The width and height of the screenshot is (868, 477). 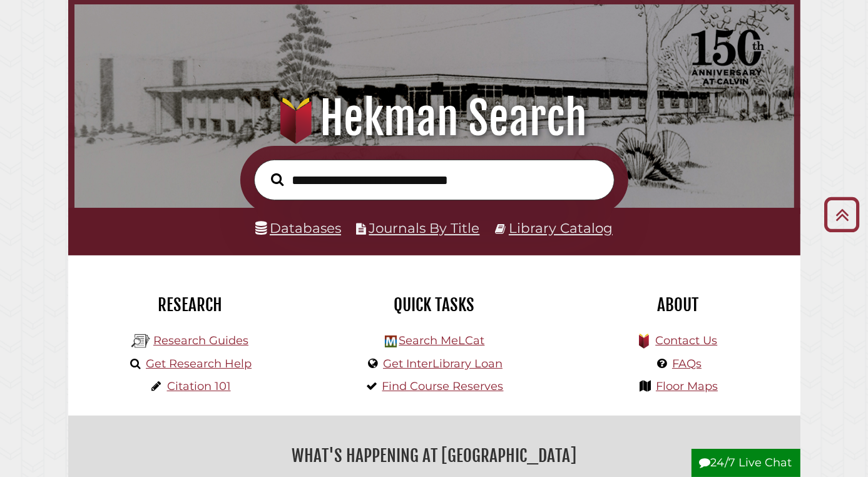 I want to click on a: FAQs, so click(x=687, y=364).